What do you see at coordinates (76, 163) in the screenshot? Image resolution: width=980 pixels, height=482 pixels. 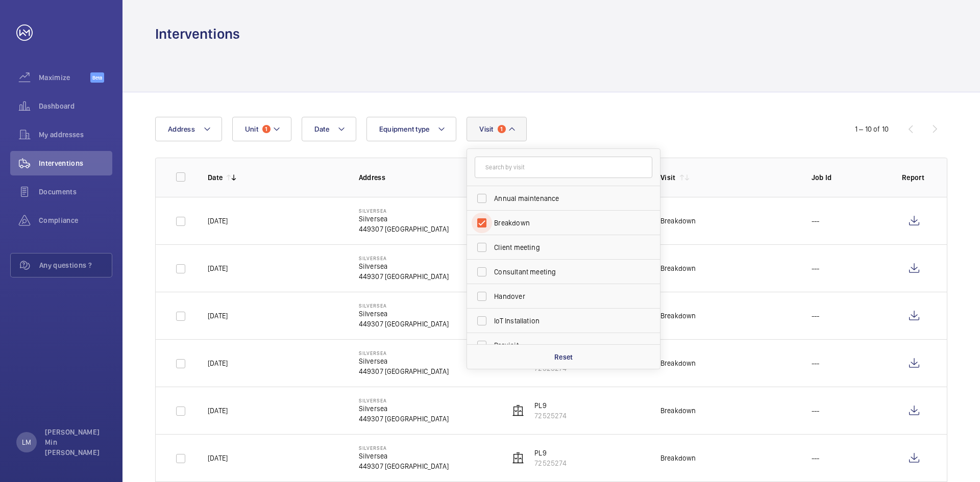 I see `span: Interventions` at bounding box center [76, 163].